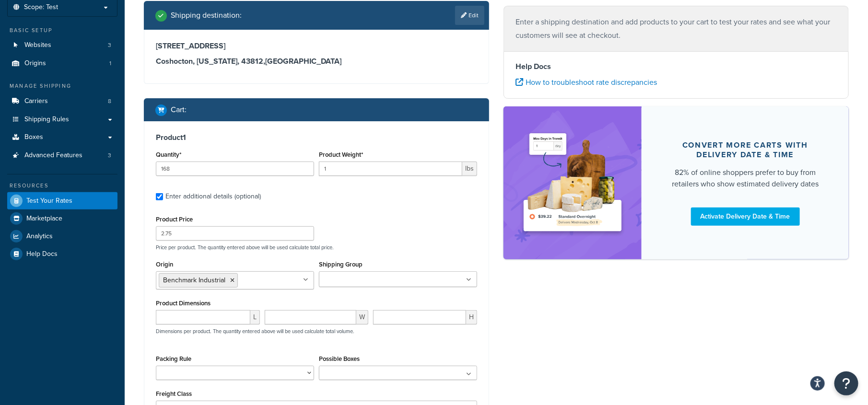 Image resolution: width=868 pixels, height=405 pixels. What do you see at coordinates (34, 137) in the screenshot?
I see `span: Boxes` at bounding box center [34, 137].